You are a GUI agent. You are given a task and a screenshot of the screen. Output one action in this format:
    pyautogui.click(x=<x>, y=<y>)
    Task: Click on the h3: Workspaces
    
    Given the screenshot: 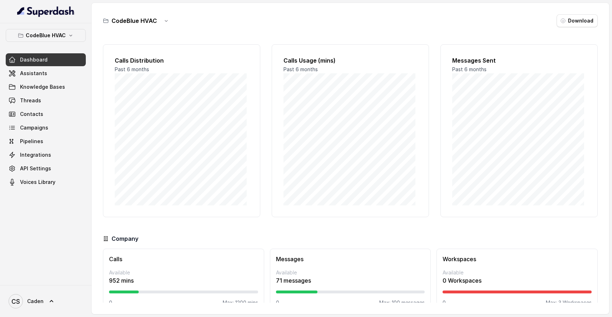 What is the action you would take?
    pyautogui.click(x=517, y=259)
    